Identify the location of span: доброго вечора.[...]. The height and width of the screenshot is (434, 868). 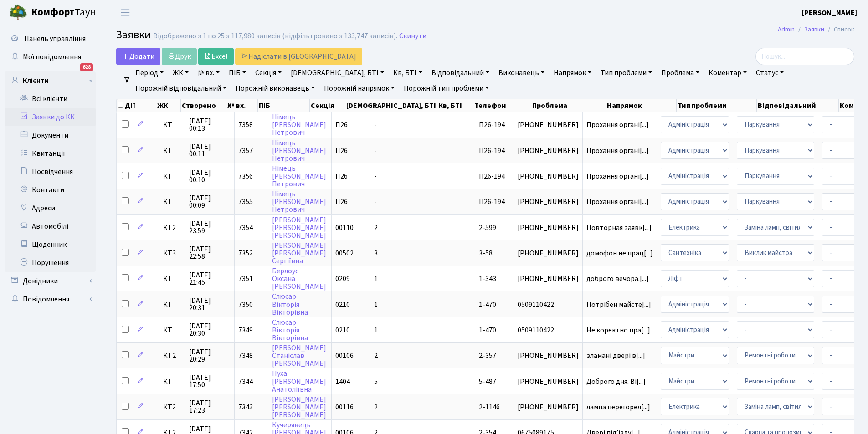
(618, 279).